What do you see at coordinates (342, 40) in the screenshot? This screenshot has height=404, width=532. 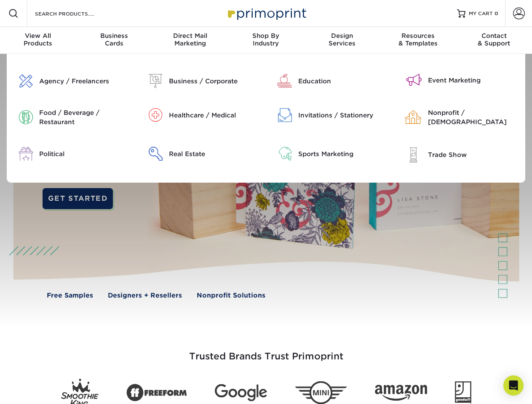 I see `a: DesignServices` at bounding box center [342, 40].